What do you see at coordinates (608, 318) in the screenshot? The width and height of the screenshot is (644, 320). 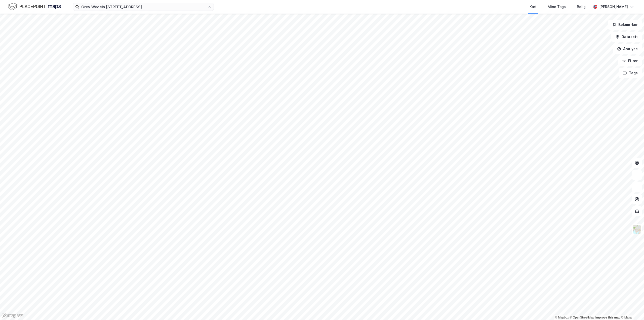 I see `a: Improve this map` at bounding box center [608, 318].